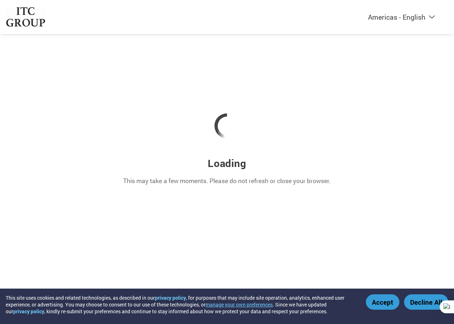 The height and width of the screenshot is (324, 454). Describe the element at coordinates (26, 17) in the screenshot. I see `img: ITC Group` at that location.